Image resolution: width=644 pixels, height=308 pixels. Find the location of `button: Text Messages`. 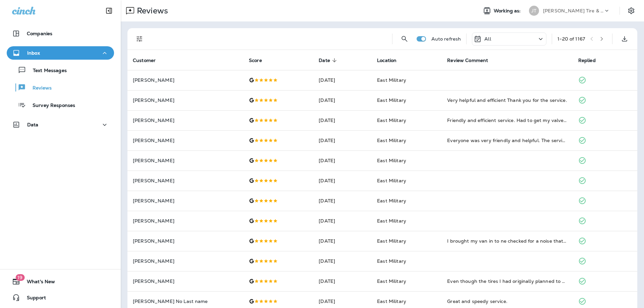

button: Text Messages is located at coordinates (61, 70).